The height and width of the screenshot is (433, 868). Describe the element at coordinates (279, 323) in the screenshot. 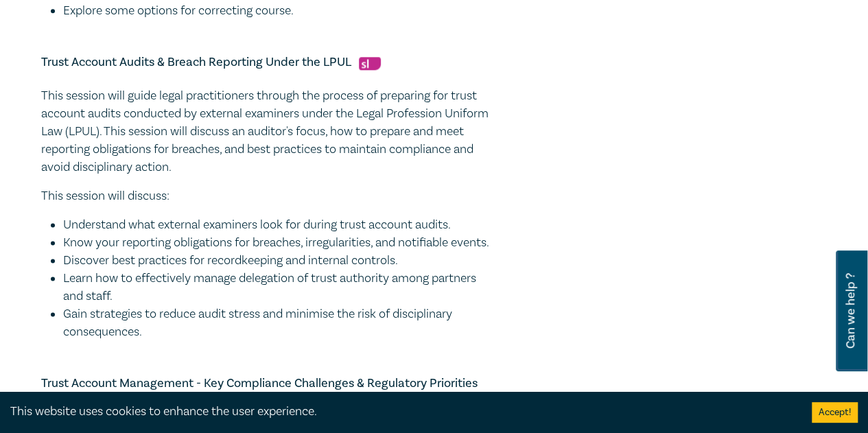

I see `li: Gain strategies to reduce audit stress and minimise the risk of disciplinary consequences.` at that location.